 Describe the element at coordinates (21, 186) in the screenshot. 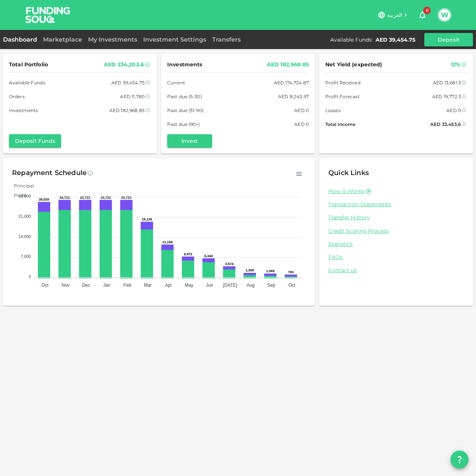

I see `span: Principal` at that location.